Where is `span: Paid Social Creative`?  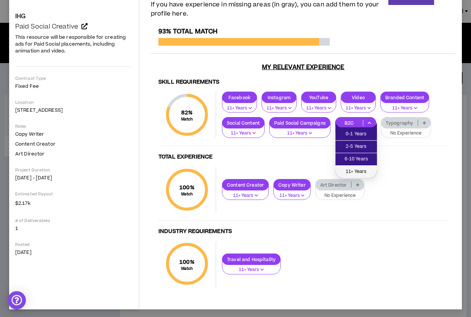 span: Paid Social Creative is located at coordinates (46, 27).